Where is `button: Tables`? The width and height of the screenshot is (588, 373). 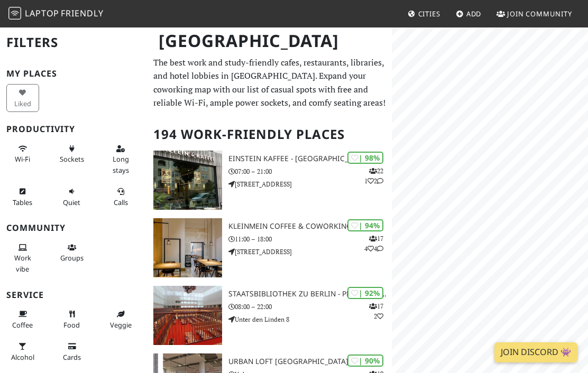
button: Tables is located at coordinates (23, 196).